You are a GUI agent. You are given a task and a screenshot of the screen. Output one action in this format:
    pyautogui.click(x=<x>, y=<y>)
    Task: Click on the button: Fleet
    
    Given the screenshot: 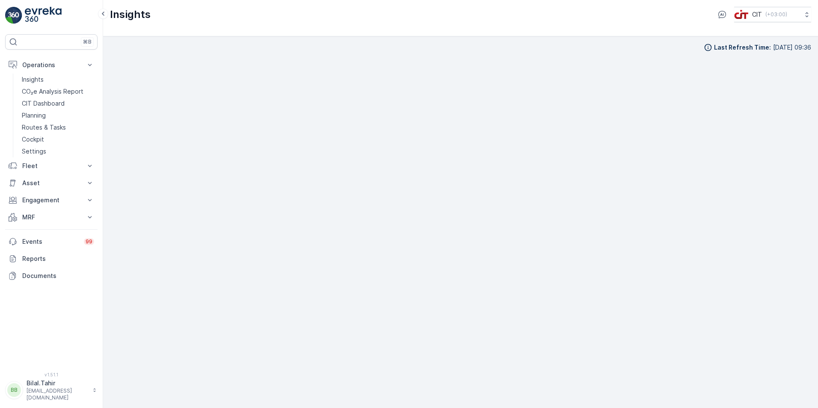 What is the action you would take?
    pyautogui.click(x=51, y=166)
    